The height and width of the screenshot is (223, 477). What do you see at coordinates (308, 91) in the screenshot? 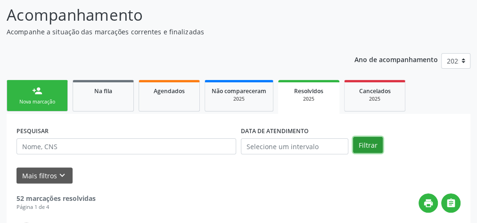
I see `span: Resolvidos` at bounding box center [308, 91].